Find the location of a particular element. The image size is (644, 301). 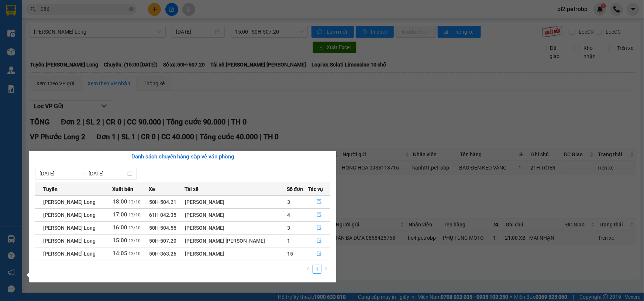

span: Xuất bến is located at coordinates (123, 189).